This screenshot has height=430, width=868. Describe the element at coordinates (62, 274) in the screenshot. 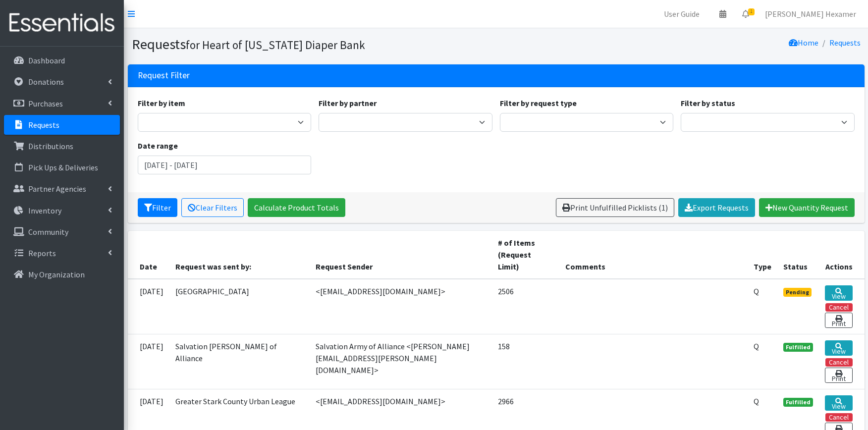

I see `a: My Organization` at that location.